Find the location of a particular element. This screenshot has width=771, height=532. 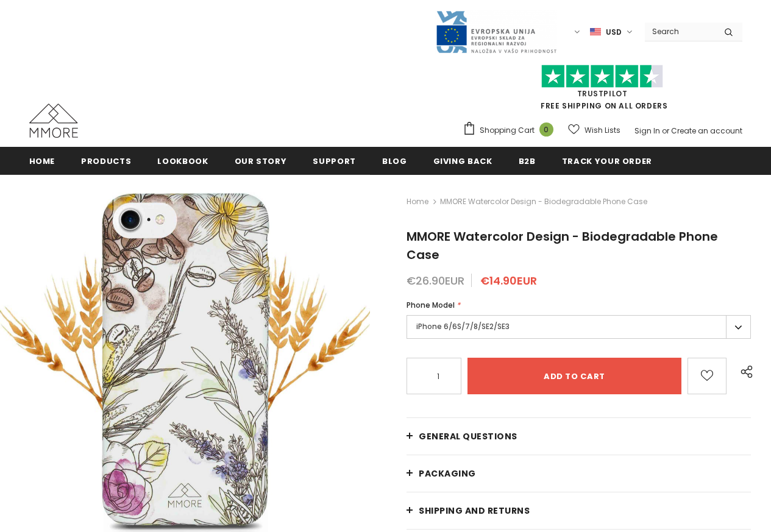

span: FREE SHIPPING ON ALL ORDERS is located at coordinates (602, 90).